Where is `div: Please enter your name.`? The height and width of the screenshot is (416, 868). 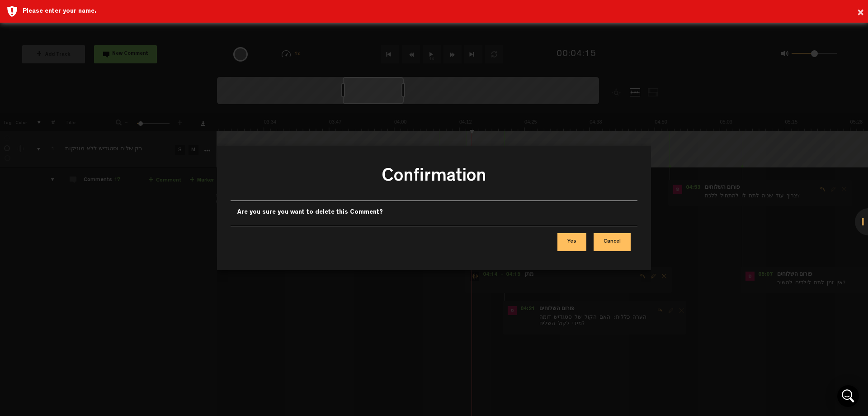
div: Please enter your name. is located at coordinates (442, 12).